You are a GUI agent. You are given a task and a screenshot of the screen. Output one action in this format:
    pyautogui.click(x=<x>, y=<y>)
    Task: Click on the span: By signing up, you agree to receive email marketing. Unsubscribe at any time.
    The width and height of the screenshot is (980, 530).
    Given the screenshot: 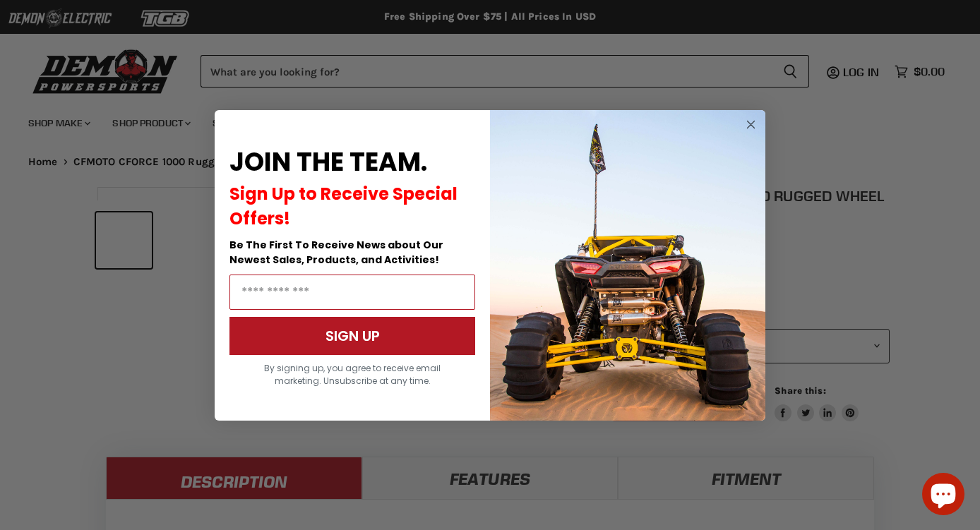 What is the action you would take?
    pyautogui.click(x=352, y=374)
    